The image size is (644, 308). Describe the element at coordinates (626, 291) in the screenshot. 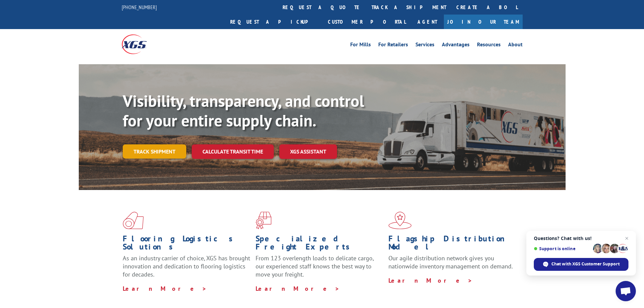

I see `a: Open chat` at that location.